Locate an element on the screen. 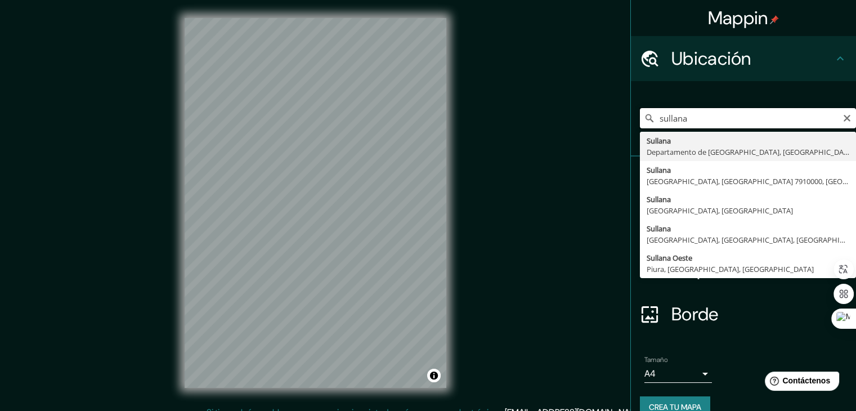 The image size is (856, 411). button: Claro is located at coordinates (847, 117).